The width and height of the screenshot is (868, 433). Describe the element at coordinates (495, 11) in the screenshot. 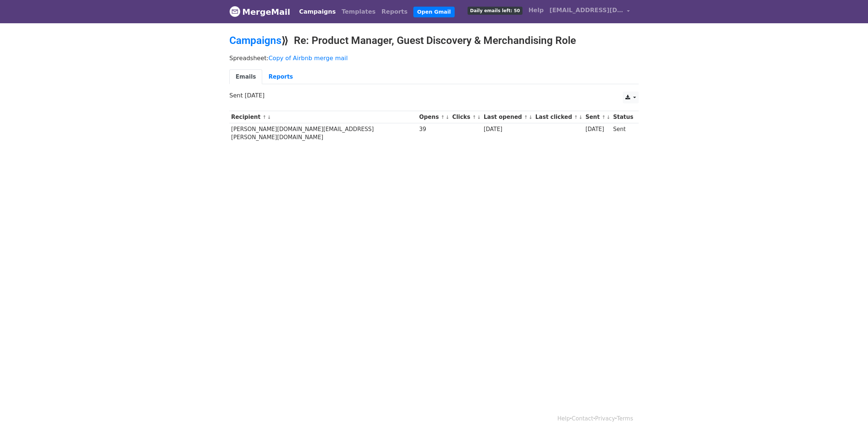

I see `span: Daily emails left: 50` at that location.